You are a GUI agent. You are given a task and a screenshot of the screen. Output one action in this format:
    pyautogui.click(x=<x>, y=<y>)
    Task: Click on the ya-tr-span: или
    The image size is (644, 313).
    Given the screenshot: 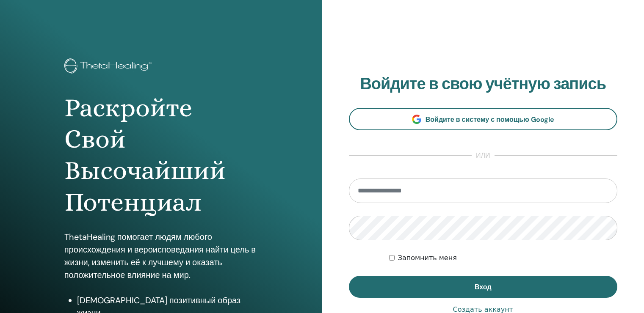 What is the action you would take?
    pyautogui.click(x=483, y=155)
    